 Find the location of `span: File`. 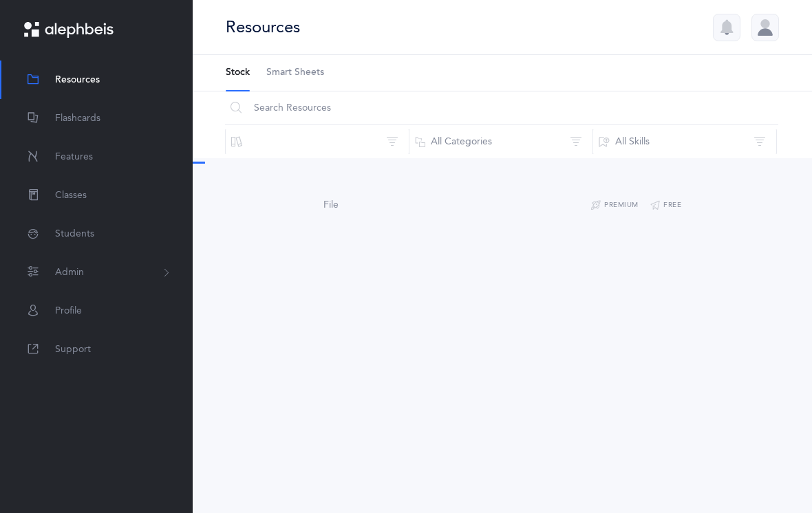

span: File is located at coordinates (331, 205).